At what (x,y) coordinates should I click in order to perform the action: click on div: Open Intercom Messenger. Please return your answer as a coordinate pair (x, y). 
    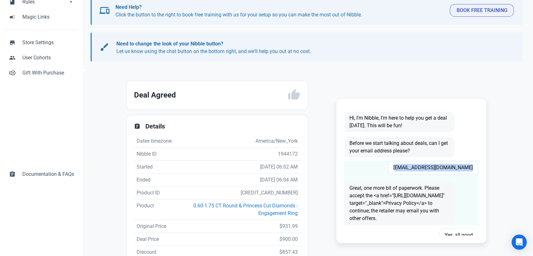
    Looking at the image, I should click on (519, 242).